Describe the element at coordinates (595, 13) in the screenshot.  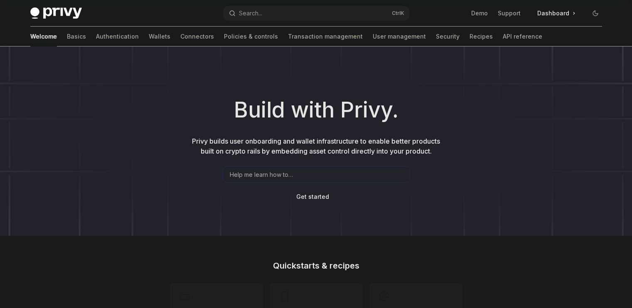
I see `button: Toggle dark mode` at that location.